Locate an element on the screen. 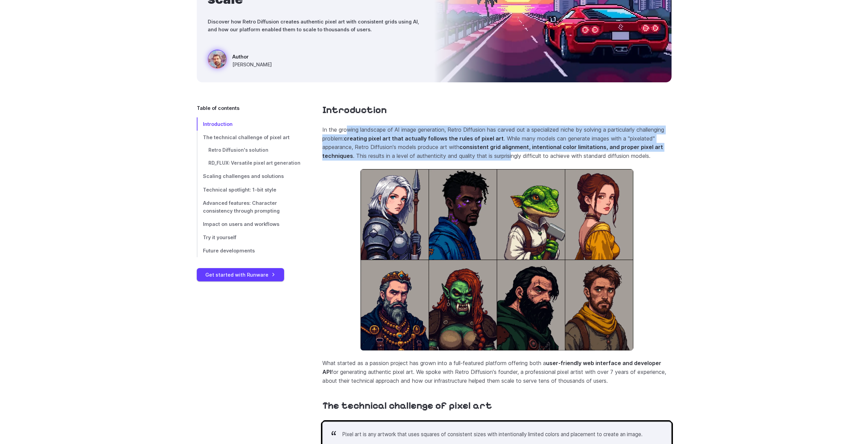  a: Impact on users and workflows is located at coordinates (249, 224).